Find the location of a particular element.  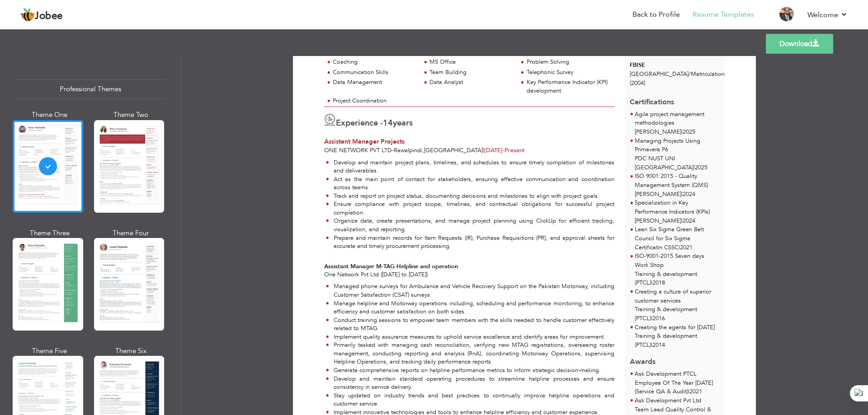

li: Organize data, create presentations, and manage project planning using ClickUp for efficient trac... is located at coordinates (470, 225).